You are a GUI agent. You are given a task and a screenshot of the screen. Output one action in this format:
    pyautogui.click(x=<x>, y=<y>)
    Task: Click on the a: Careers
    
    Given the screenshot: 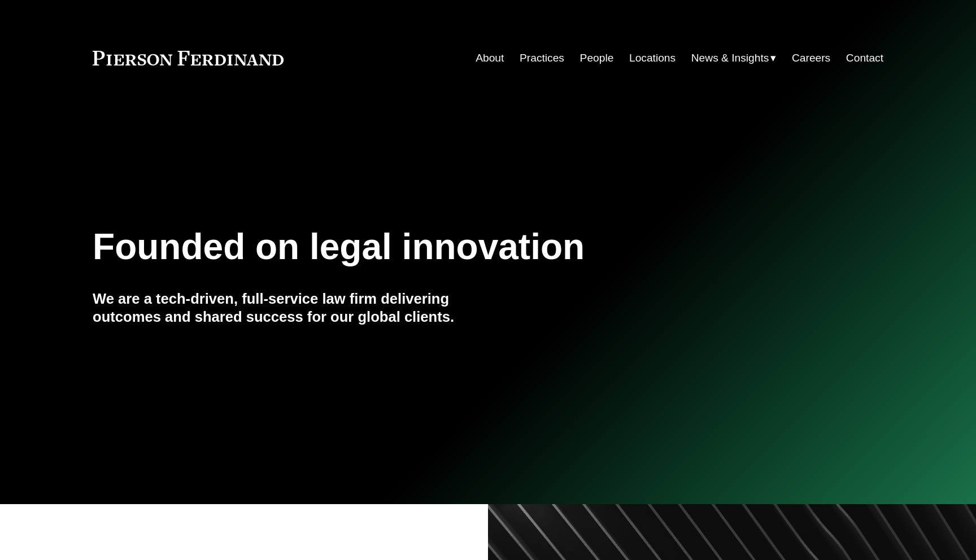 What is the action you would take?
    pyautogui.click(x=811, y=58)
    